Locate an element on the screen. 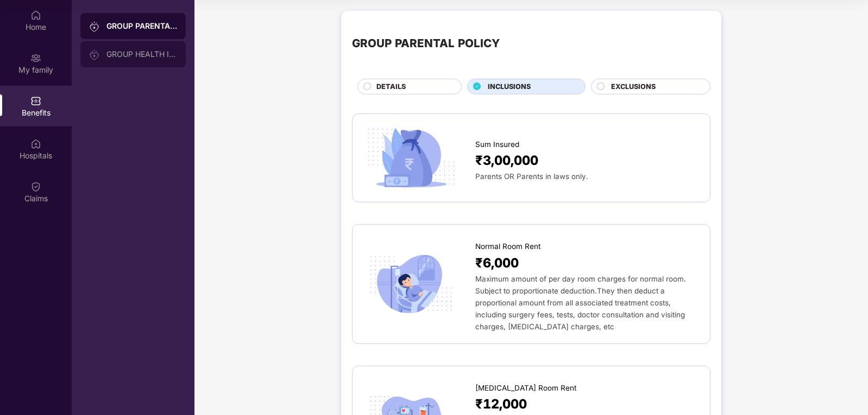 The height and width of the screenshot is (415, 868). span: Sum Insured is located at coordinates (497, 144).